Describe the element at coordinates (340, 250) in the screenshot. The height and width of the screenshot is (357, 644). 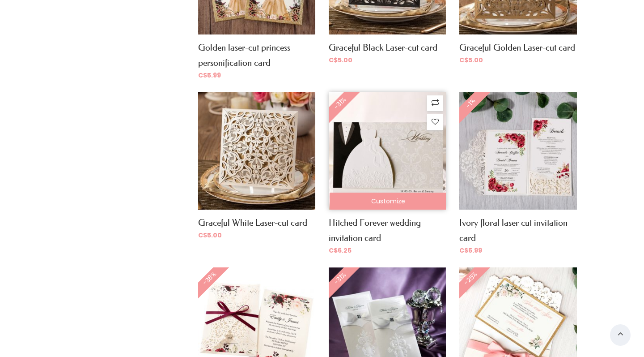
I see `span: 6.25` at that location.